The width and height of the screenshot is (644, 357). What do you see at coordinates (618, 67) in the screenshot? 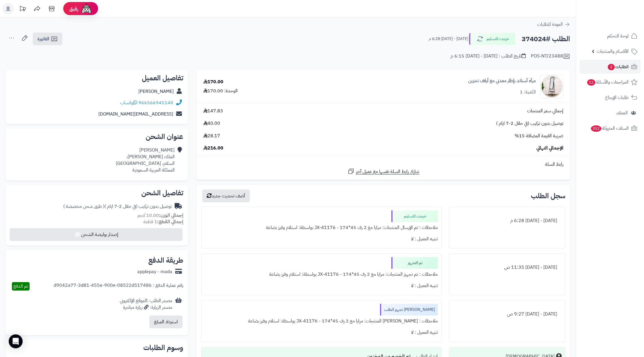
I see `span: الطلبات` at bounding box center [618, 67].